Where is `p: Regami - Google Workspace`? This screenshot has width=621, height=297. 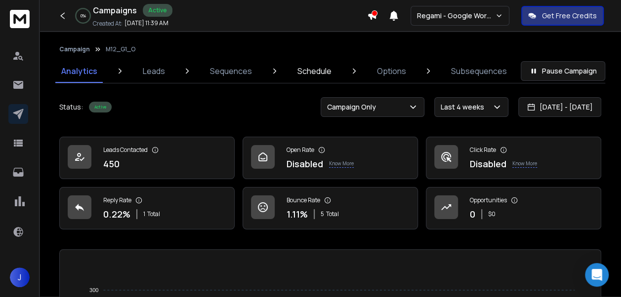
p: Regami - Google Workspace is located at coordinates (456, 16).